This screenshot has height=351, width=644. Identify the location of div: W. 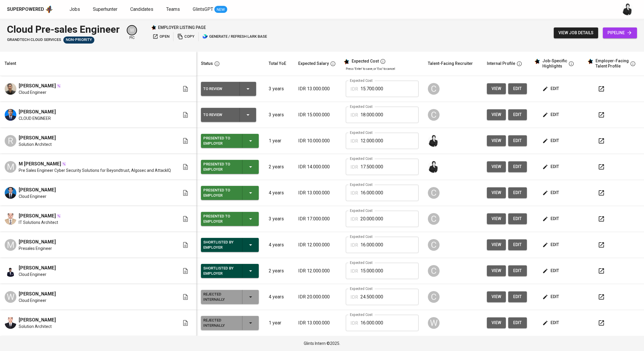
(132, 30).